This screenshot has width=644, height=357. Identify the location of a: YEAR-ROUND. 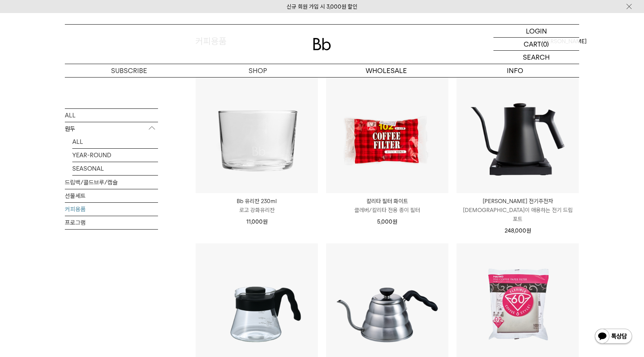
(115, 155).